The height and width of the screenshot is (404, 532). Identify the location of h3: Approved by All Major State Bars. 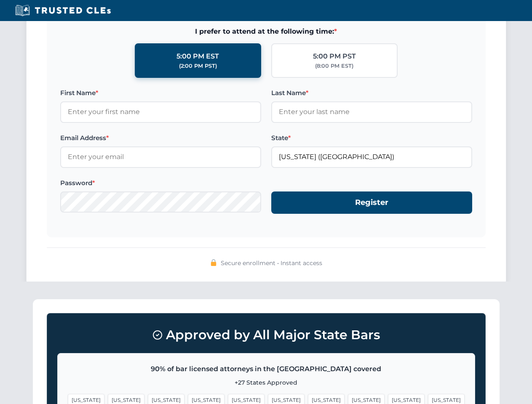
(266, 335).